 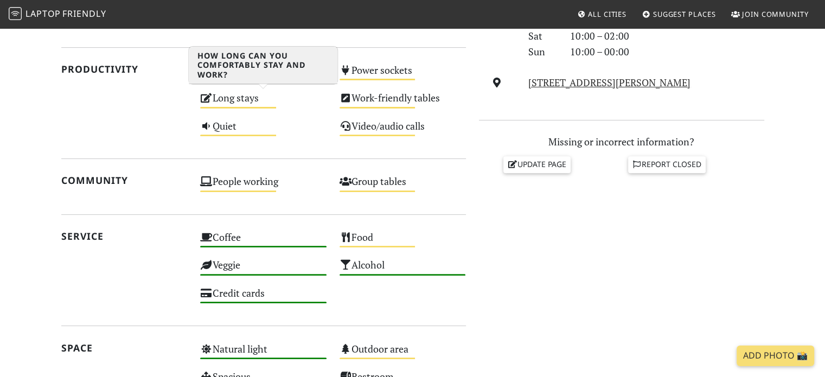 What do you see at coordinates (43, 14) in the screenshot?
I see `span: Laptop` at bounding box center [43, 14].